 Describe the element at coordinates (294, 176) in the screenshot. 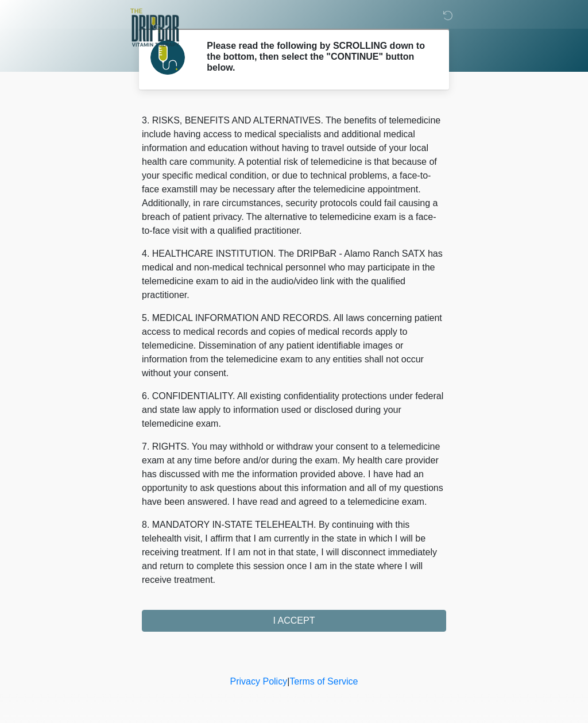

I see `p: 3. RISKS, BENEFITS AND ALTERNATIVES. The benefits of telemedicine include having access to medica...` at that location.